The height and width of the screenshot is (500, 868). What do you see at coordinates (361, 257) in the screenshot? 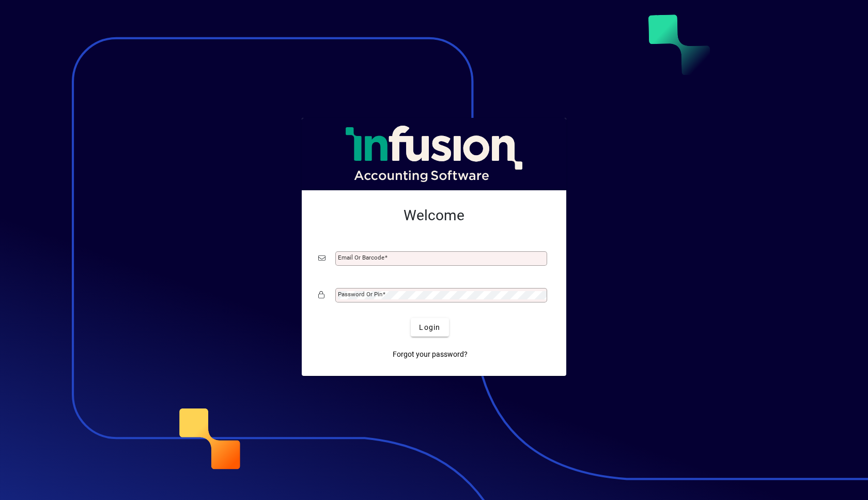
I see `mat-label: Email or Barcode` at bounding box center [361, 257].